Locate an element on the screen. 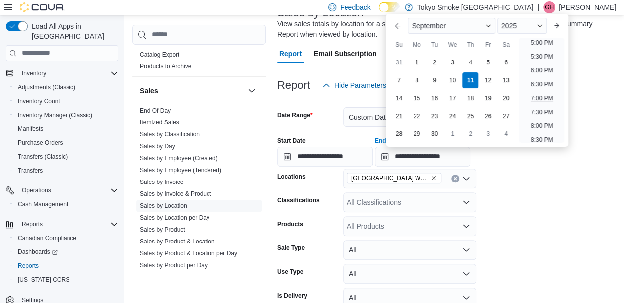  label: Locations is located at coordinates (291, 177).